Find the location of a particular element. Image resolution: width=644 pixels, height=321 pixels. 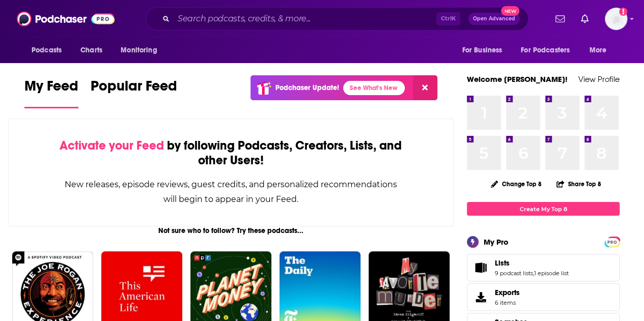

a: 9 podcast lists is located at coordinates (514, 274).